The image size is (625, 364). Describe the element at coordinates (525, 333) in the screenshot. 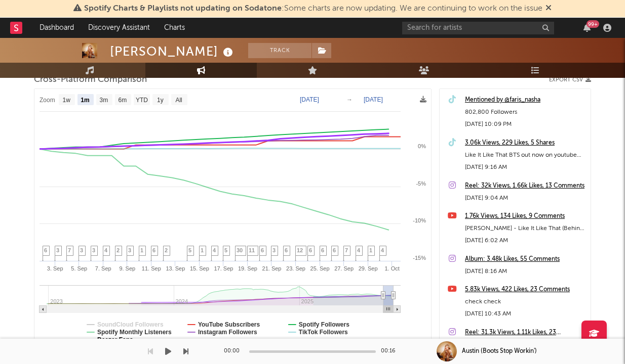

I see `a: Reel: 31.3k Views, 1.11k Likes, 23 Comments` at that location.